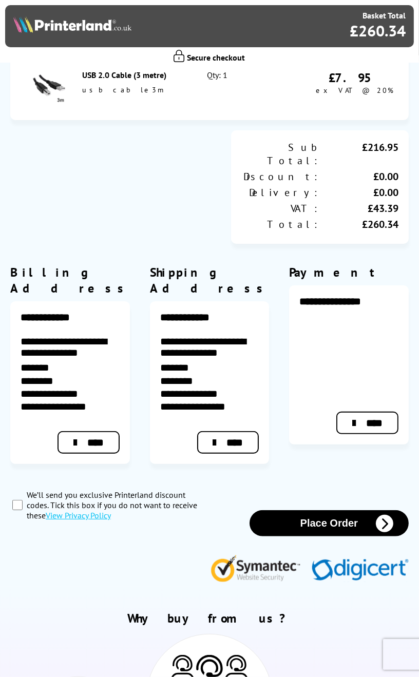 The width and height of the screenshot is (419, 677). Describe the element at coordinates (209, 280) in the screenshot. I see `div: Shipping Address` at that location.